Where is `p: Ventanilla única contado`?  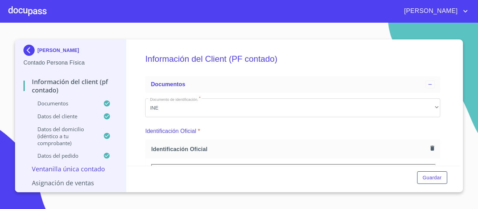 p: Ventanilla única contado is located at coordinates (70, 169).